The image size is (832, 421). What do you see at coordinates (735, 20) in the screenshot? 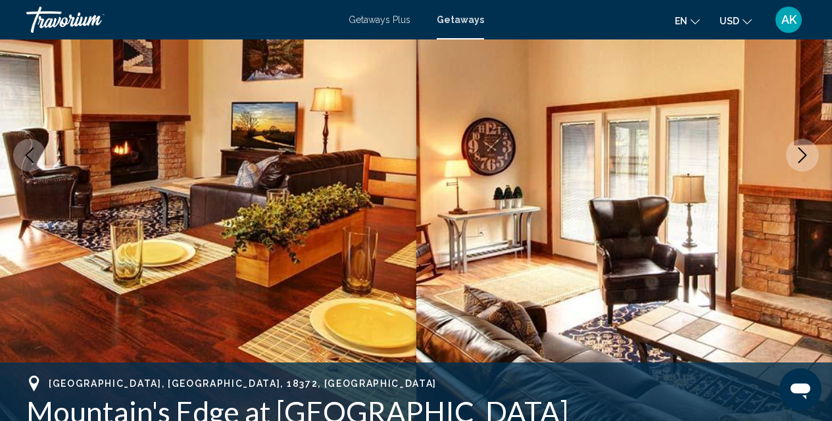
I see `button: Change currency` at bounding box center [735, 20].